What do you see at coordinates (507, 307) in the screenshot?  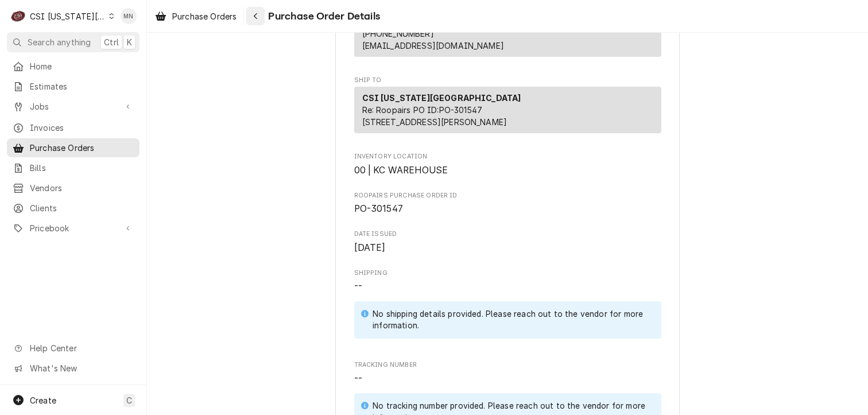 I see `div: Shipping` at bounding box center [507, 307].